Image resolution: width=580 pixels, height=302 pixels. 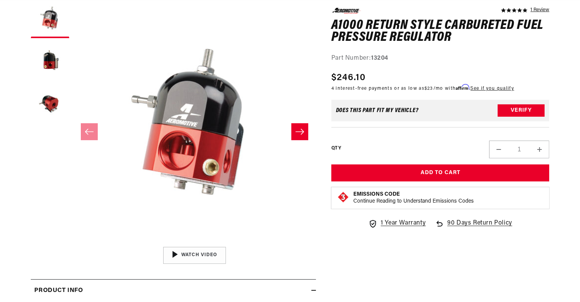 I want to click on button: Load image 2 in gallery view, so click(x=50, y=61).